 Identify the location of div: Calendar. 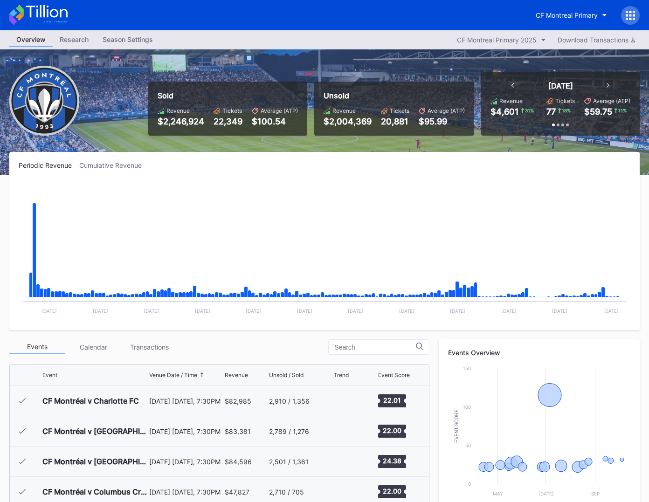
(93, 347).